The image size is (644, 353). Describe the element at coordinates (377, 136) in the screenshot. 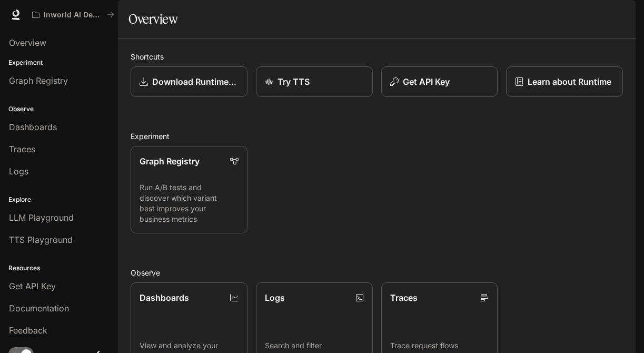

I see `h2: Experiment` at that location.